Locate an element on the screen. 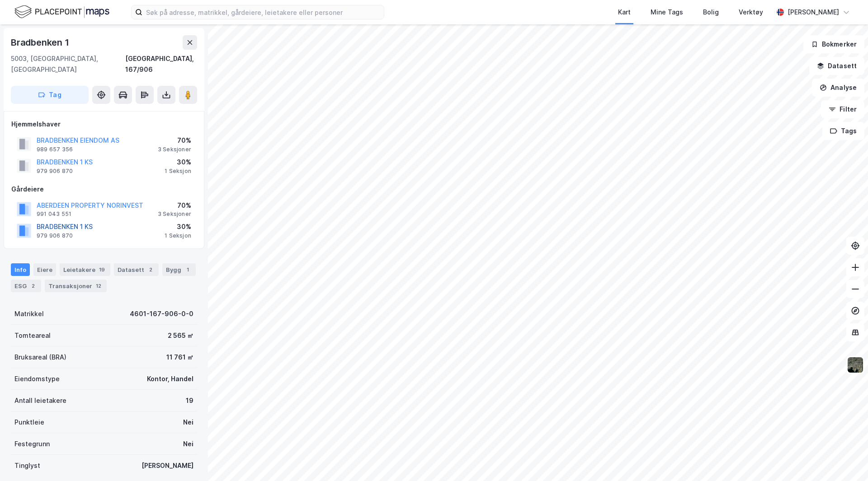 The height and width of the screenshot is (481, 868). div: ESG is located at coordinates (26, 286).